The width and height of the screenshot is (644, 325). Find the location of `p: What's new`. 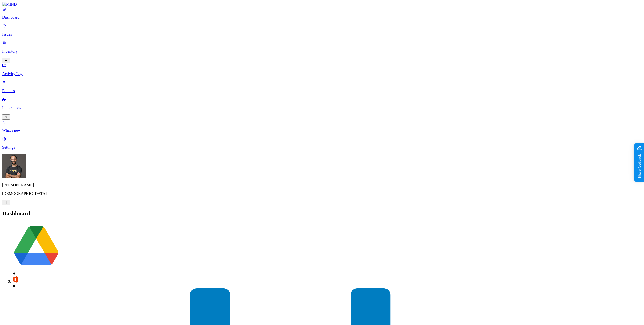

p: What's new is located at coordinates (322, 130).